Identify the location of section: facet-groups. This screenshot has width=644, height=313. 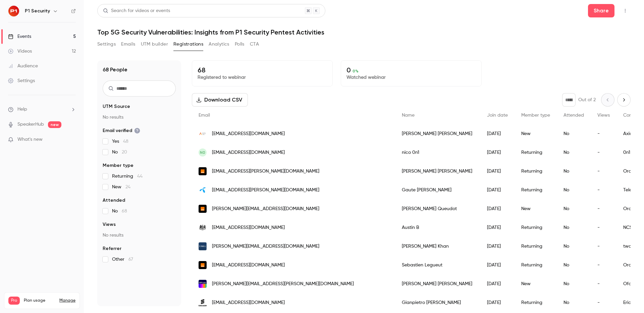
(139, 183).